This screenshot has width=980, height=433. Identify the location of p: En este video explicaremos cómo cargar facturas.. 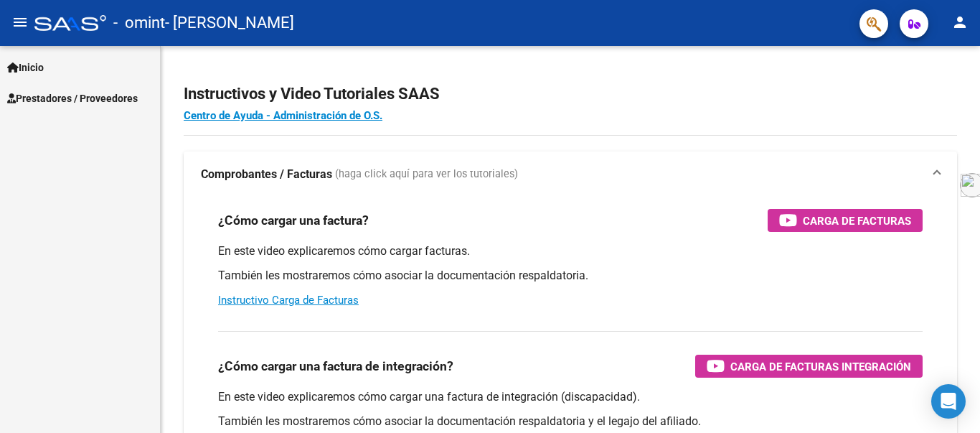
(570, 251).